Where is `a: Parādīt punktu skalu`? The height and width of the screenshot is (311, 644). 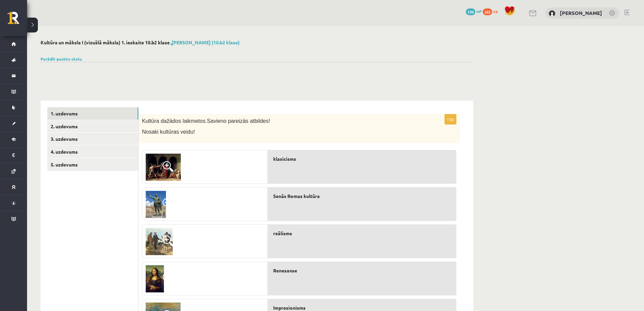
a: Parādīt punktu skalu is located at coordinates (61, 59).